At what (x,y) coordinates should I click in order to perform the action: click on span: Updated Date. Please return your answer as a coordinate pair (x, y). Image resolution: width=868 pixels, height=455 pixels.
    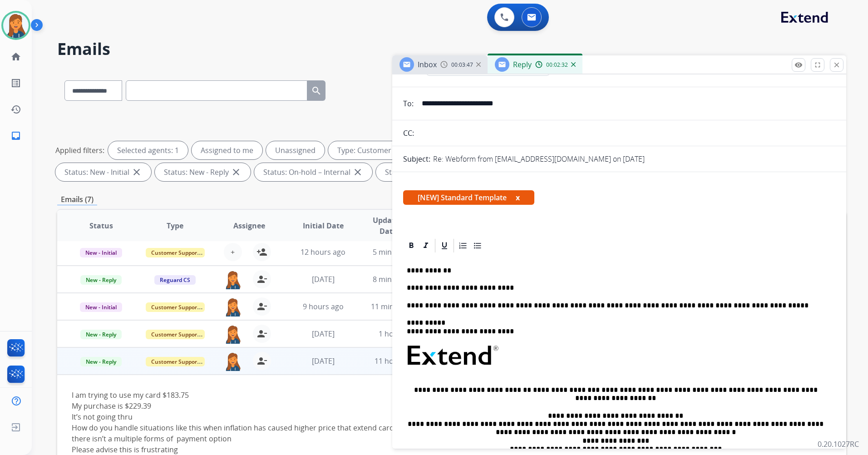
    Looking at the image, I should click on (388, 226).